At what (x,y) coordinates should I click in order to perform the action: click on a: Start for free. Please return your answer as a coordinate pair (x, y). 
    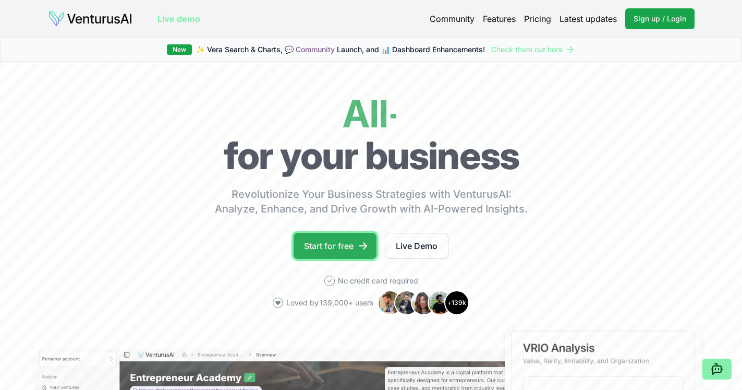
    Looking at the image, I should click on (335, 246).